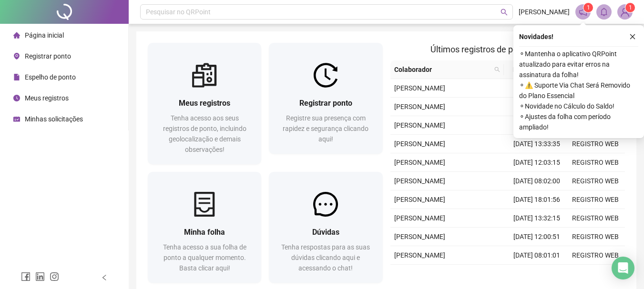 This screenshot has width=644, height=289. I want to click on span: clock-circle, so click(16, 98).